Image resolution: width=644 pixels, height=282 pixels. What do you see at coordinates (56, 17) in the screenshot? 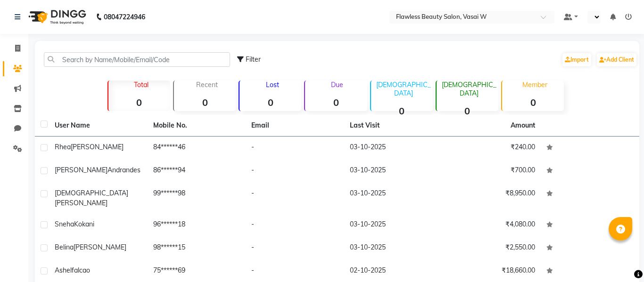
I see `img: logo` at bounding box center [56, 17].